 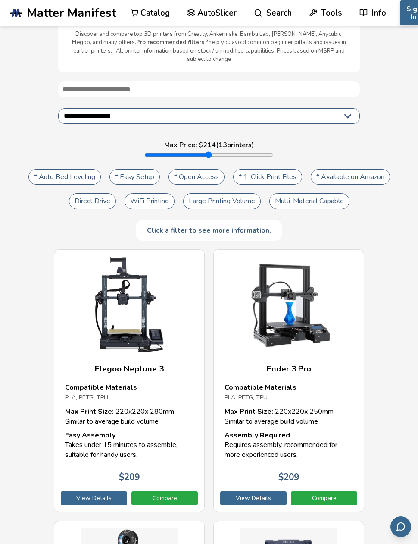 I want to click on div: 220 x 220 x 250 mm Similar to average build volume, so click(x=289, y=416).